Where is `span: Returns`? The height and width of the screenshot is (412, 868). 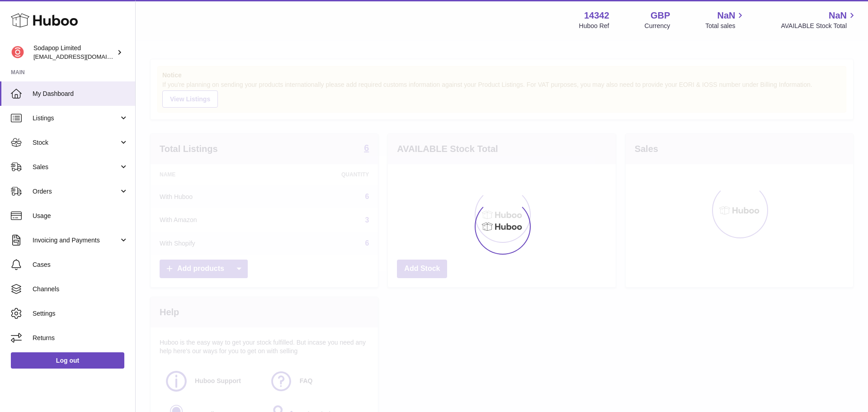 span: Returns is located at coordinates (80, 337).